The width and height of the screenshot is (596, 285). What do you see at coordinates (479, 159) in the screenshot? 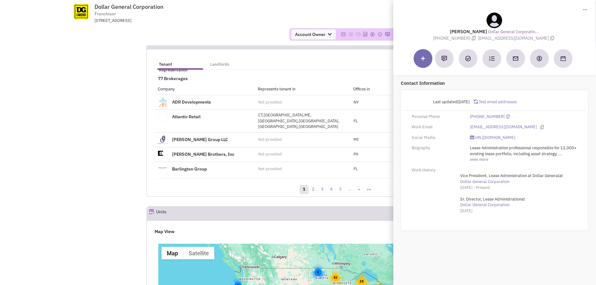
I see `a: view more` at bounding box center [479, 159].